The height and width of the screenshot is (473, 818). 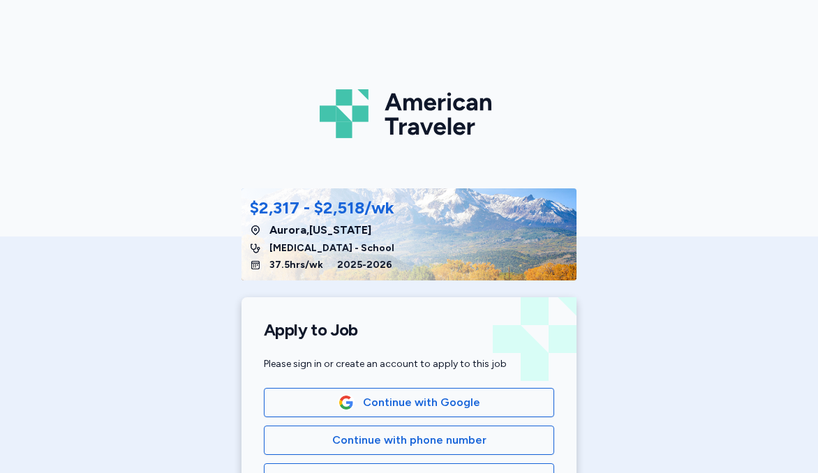 What do you see at coordinates (296, 265) in the screenshot?
I see `span: 37.5 hrs/wk` at bounding box center [296, 265].